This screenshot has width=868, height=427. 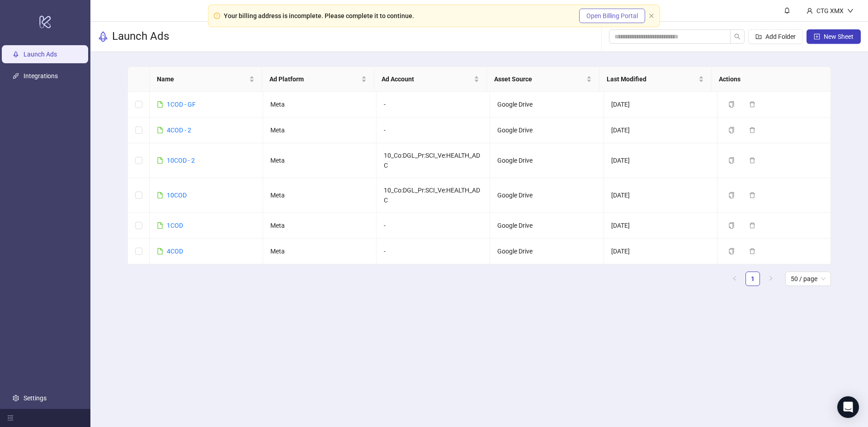 What do you see at coordinates (735, 279) in the screenshot?
I see `li: Previous Page` at bounding box center [735, 279].